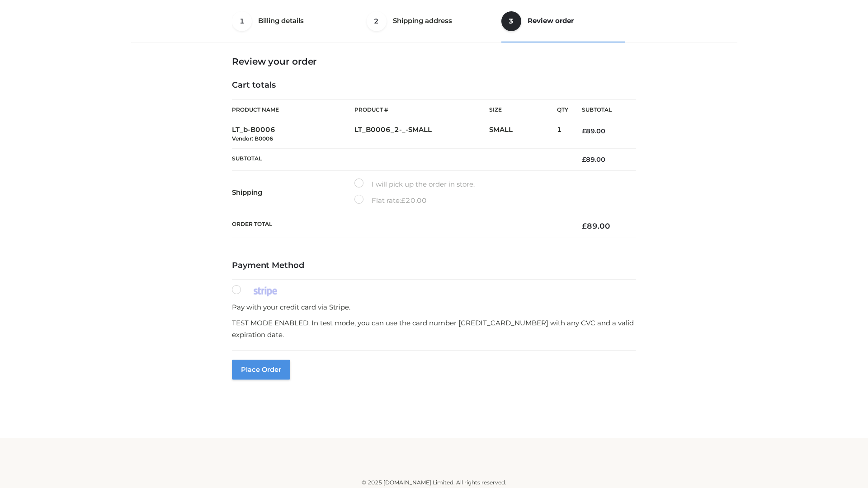 Image resolution: width=868 pixels, height=488 pixels. What do you see at coordinates (521, 110) in the screenshot?
I see `th: Size` at bounding box center [521, 110].